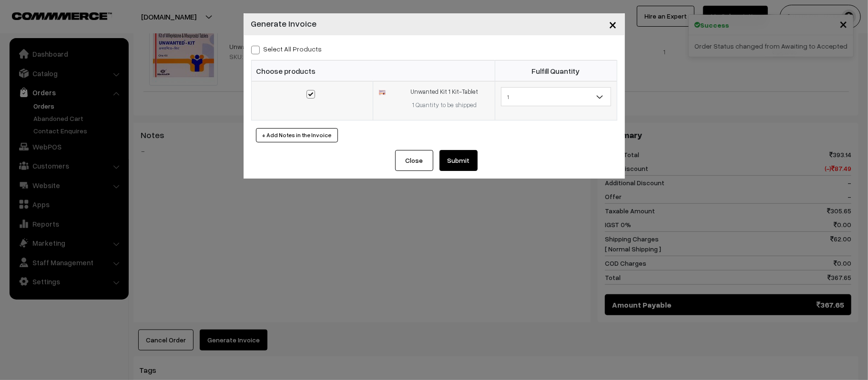  Describe the element at coordinates (297, 136) in the screenshot. I see `button: + Add Notes in the Invoice` at that location.